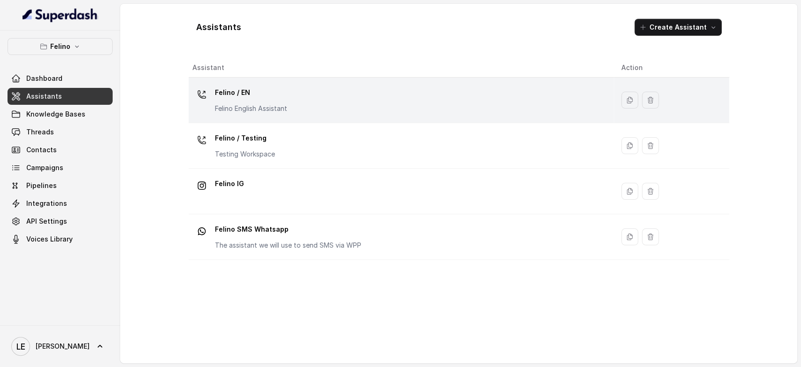 The width and height of the screenshot is (801, 367). I want to click on span: Assistants, so click(44, 96).